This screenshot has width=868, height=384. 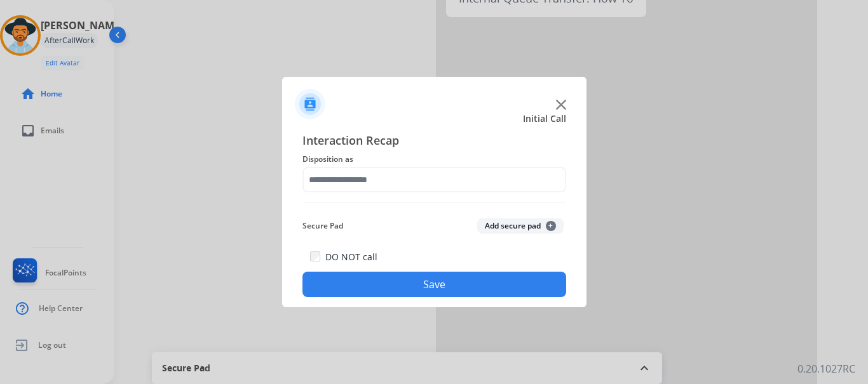 What do you see at coordinates (826, 369) in the screenshot?
I see `p: 0.20.1027RC` at bounding box center [826, 369].